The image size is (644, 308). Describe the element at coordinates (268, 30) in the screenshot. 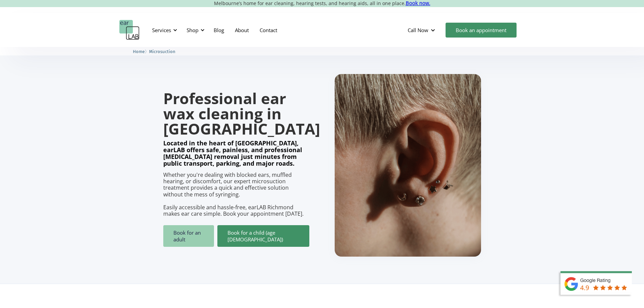

I see `a: Contact` at that location.